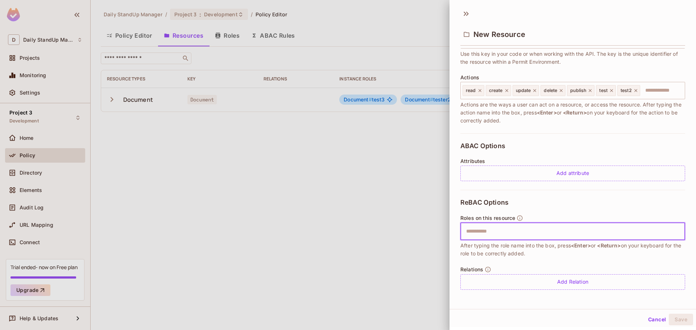  What do you see at coordinates (483, 146) in the screenshot?
I see `span: ABAC Options` at bounding box center [483, 146].